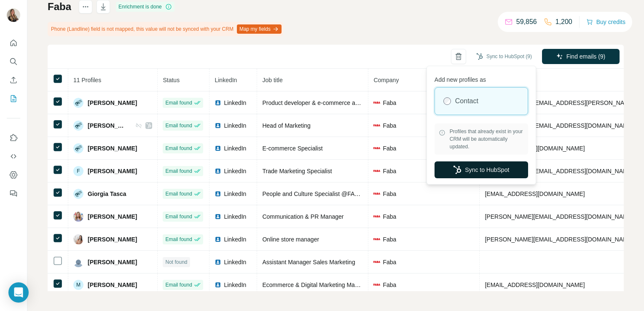 The image size is (644, 311). What do you see at coordinates (296, 171) in the screenshot?
I see `span: Trade Marketing Specialist` at bounding box center [296, 171].